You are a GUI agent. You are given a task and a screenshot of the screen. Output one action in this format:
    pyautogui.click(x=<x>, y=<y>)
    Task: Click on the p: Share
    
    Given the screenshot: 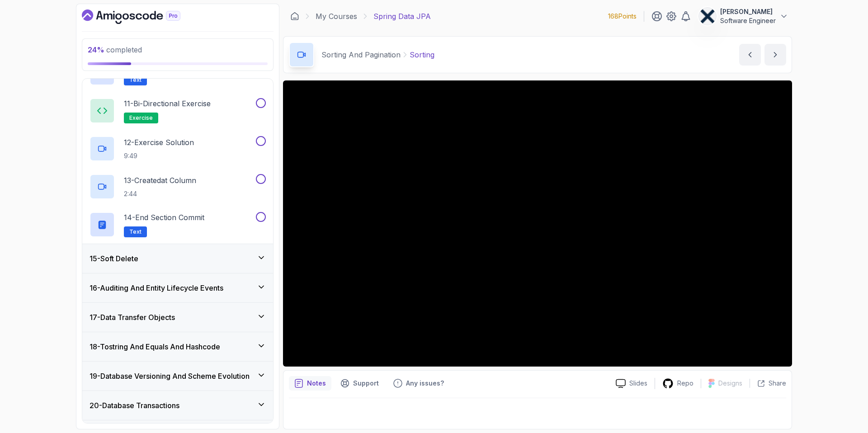 What is the action you would take?
    pyautogui.click(x=777, y=383)
    